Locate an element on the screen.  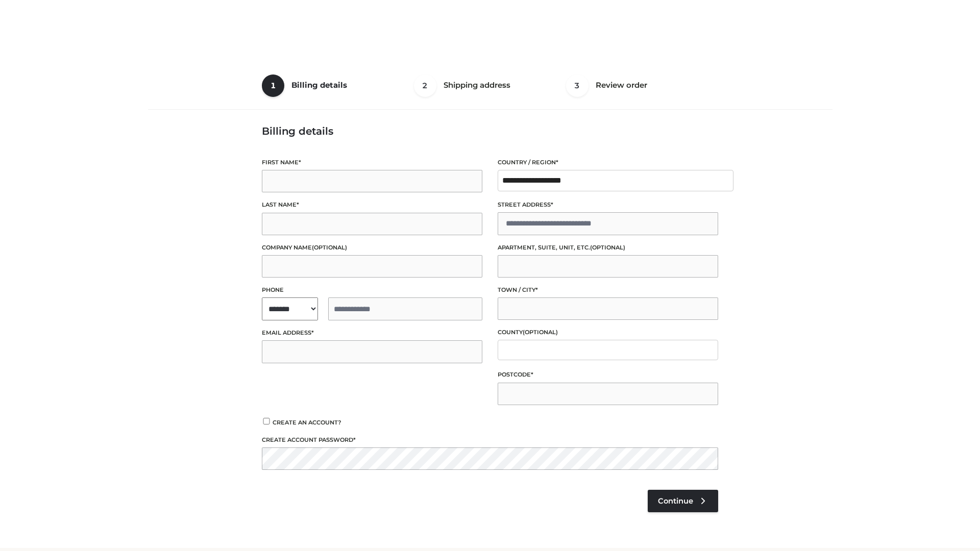
span: Review order is located at coordinates (621, 85).